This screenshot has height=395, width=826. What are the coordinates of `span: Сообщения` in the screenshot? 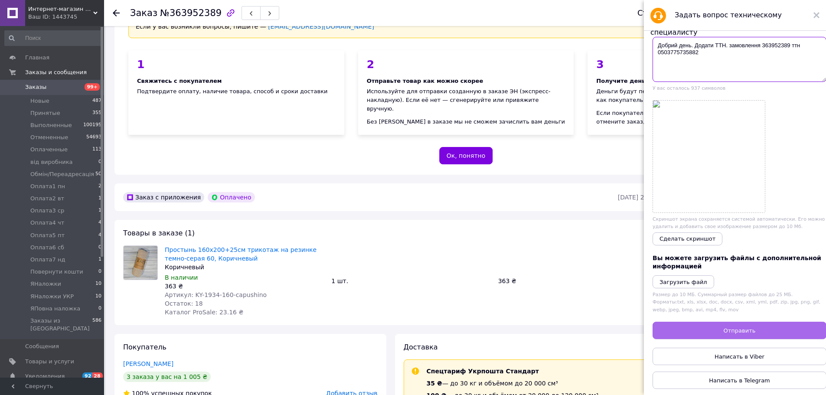 It's located at (42, 346).